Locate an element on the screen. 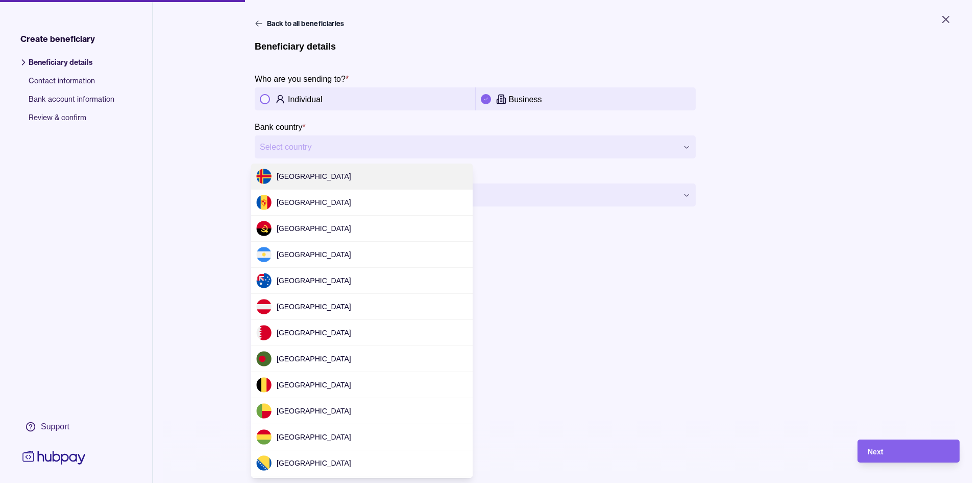  img: bo is located at coordinates (264, 437).